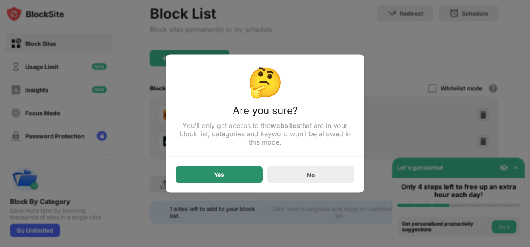  Describe the element at coordinates (311, 175) in the screenshot. I see `div: No` at that location.